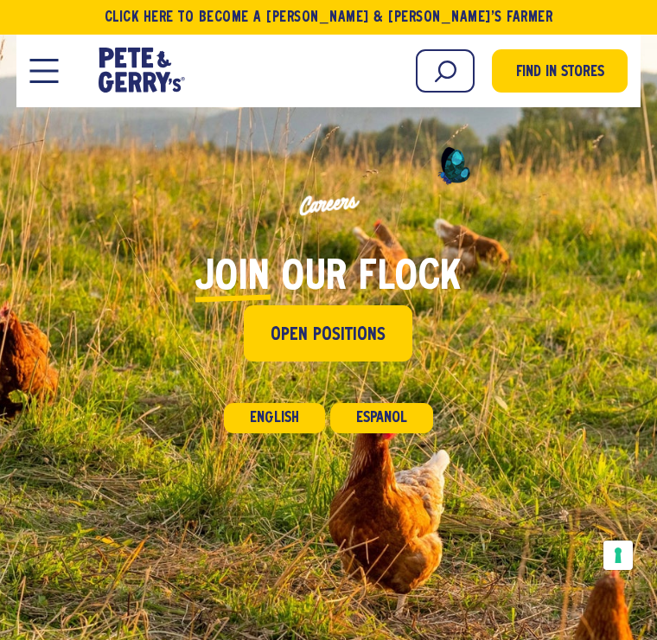  What do you see at coordinates (274, 418) in the screenshot?
I see `a: English` at bounding box center [274, 418].